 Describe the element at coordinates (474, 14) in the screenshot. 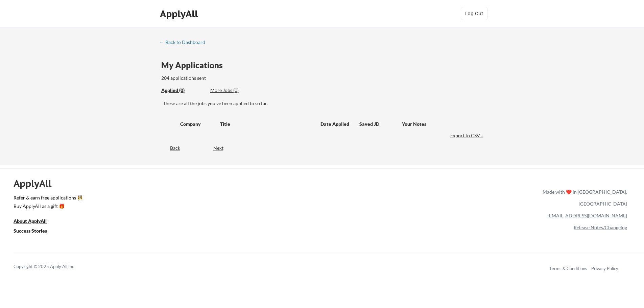

I see `button: Log Out` at that location.